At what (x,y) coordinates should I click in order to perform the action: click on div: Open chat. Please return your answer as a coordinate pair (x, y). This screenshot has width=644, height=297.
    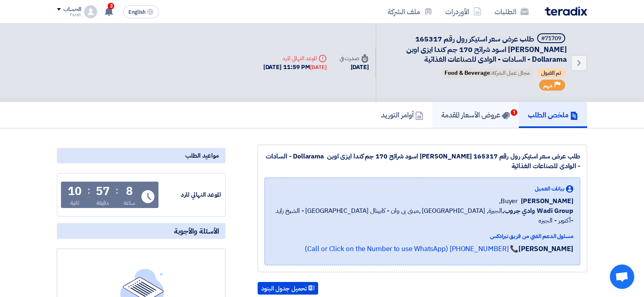
    Looking at the image, I should click on (622, 276).